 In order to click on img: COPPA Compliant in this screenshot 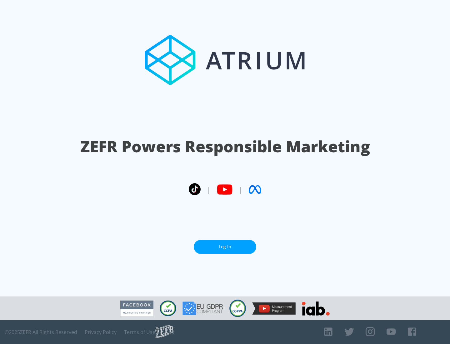, I will do `click(238, 308)`.